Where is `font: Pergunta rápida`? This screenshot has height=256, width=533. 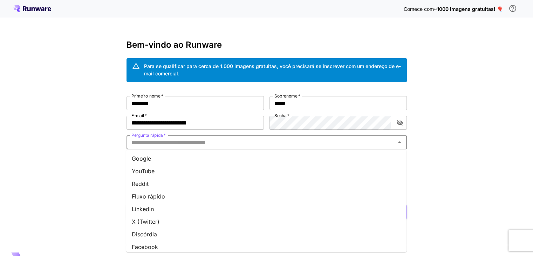
font: Pergunta rápida is located at coordinates (147, 135).